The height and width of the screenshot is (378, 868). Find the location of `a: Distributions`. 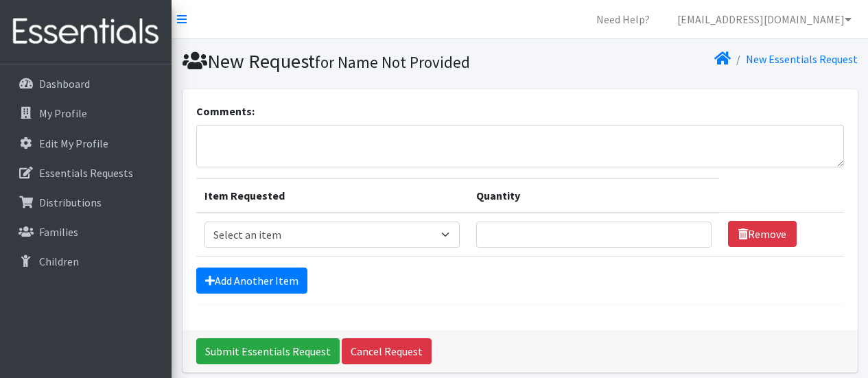

a: Distributions is located at coordinates (86, 202).